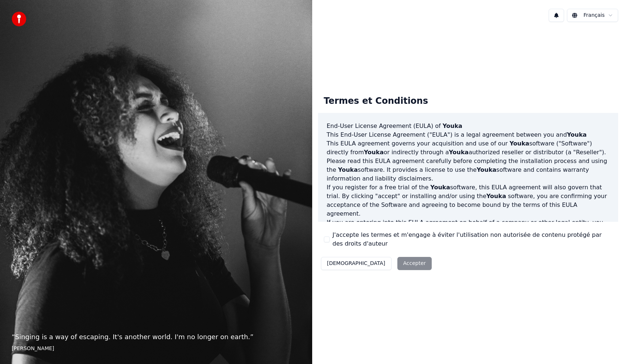 This screenshot has width=624, height=364. I want to click on p: If you are entering into this EULA agreement on behalf of a company or other legal entity, you re..., so click(468, 240).